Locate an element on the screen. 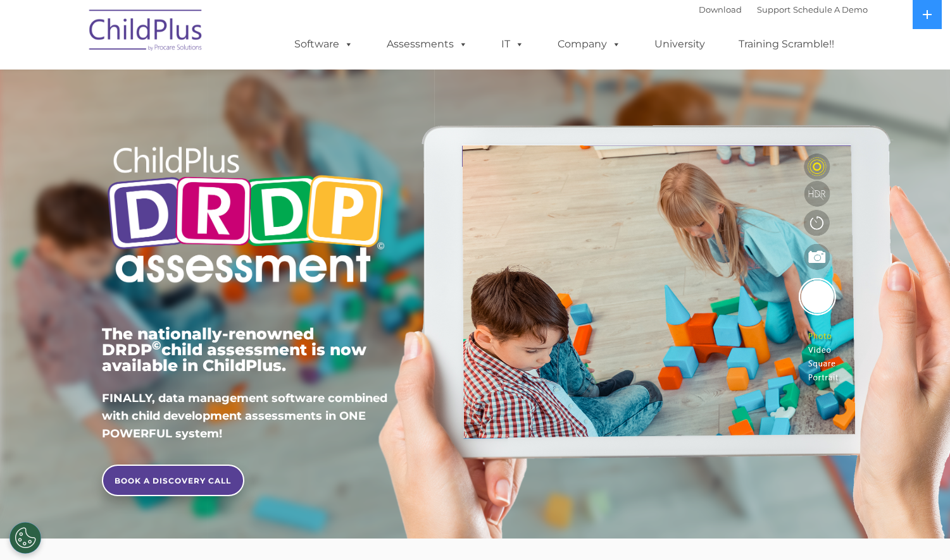 This screenshot has width=950, height=560. a: Support is located at coordinates (773, 9).